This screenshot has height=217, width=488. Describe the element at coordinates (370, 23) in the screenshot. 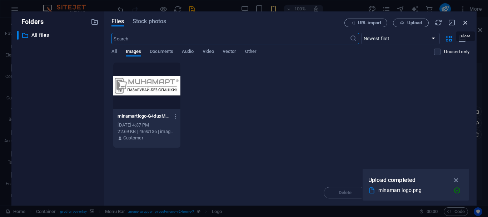

I see `span: URL import` at that location.